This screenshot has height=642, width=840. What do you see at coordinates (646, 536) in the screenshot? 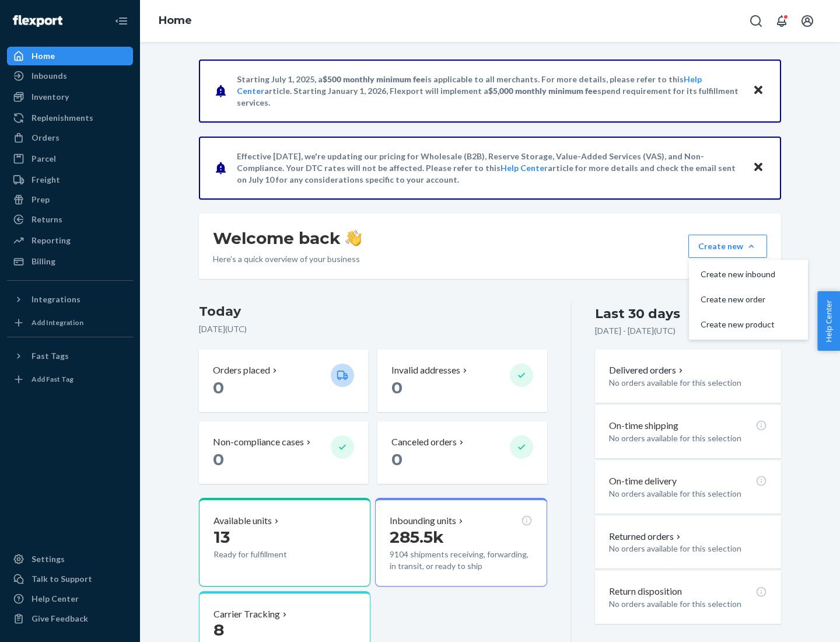
I see `button: Returned orders` at bounding box center [646, 536].